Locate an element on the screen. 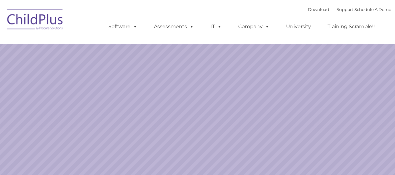 The width and height of the screenshot is (395, 175). a: University is located at coordinates (299, 27).